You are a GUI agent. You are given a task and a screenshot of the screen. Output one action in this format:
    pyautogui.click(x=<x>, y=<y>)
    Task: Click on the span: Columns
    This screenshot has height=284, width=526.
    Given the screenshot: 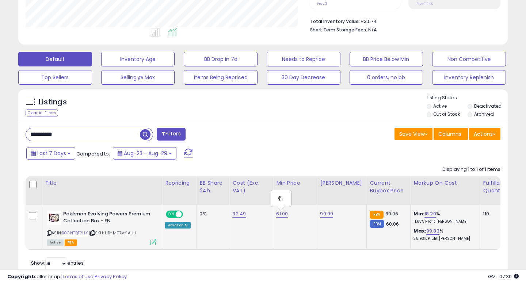 What is the action you would take?
    pyautogui.click(x=450, y=134)
    